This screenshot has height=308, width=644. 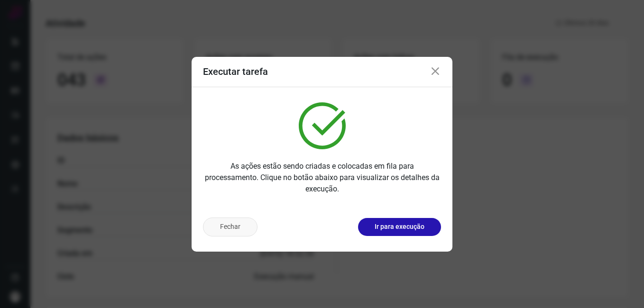 What do you see at coordinates (230, 227) in the screenshot?
I see `button: Fechar` at bounding box center [230, 227].